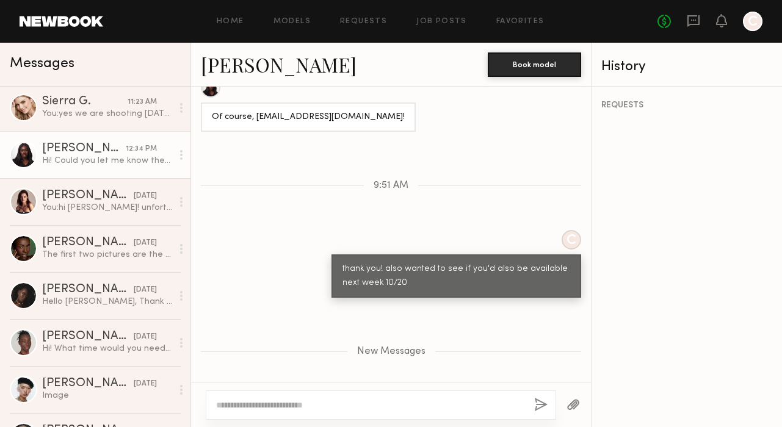 Image resolution: width=782 pixels, height=427 pixels. Describe the element at coordinates (391, 352) in the screenshot. I see `span: New Messages` at that location.